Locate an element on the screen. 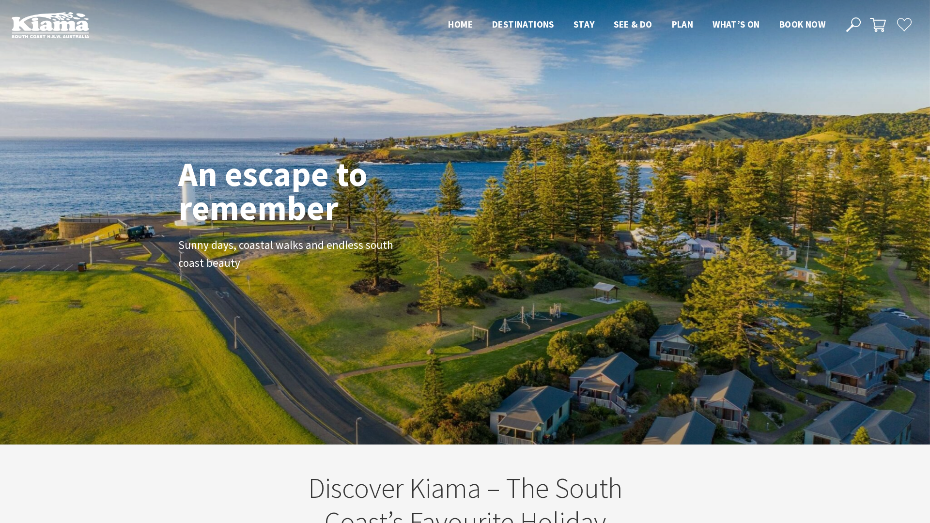 The width and height of the screenshot is (930, 523). h1: An escape to remember is located at coordinates (312, 191).